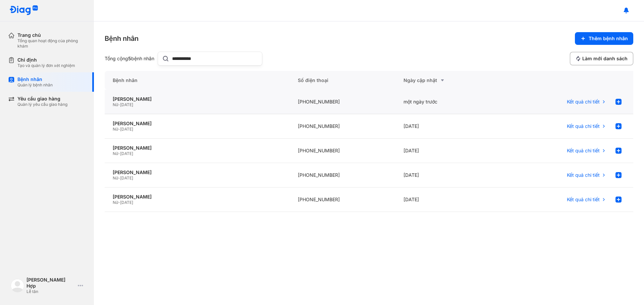 The width and height of the screenshot is (644, 305). What do you see at coordinates (608, 38) in the screenshot?
I see `span: Thêm bệnh nhân` at bounding box center [608, 38].